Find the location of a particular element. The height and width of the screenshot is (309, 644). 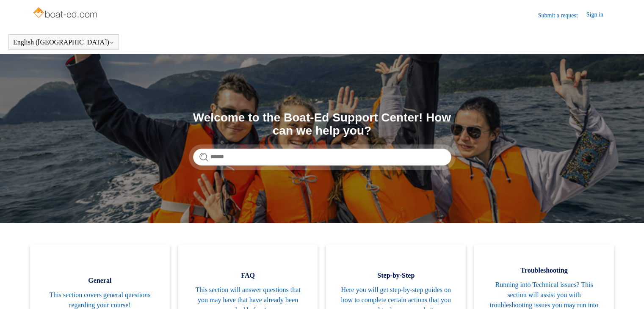

a: Sign in is located at coordinates (599, 16).